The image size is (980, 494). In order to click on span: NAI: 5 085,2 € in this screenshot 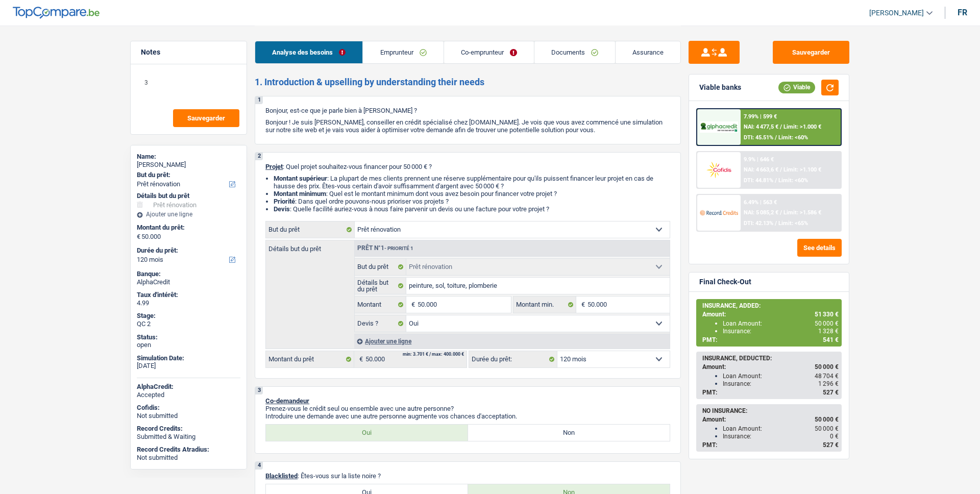, I will do `click(761, 212)`.